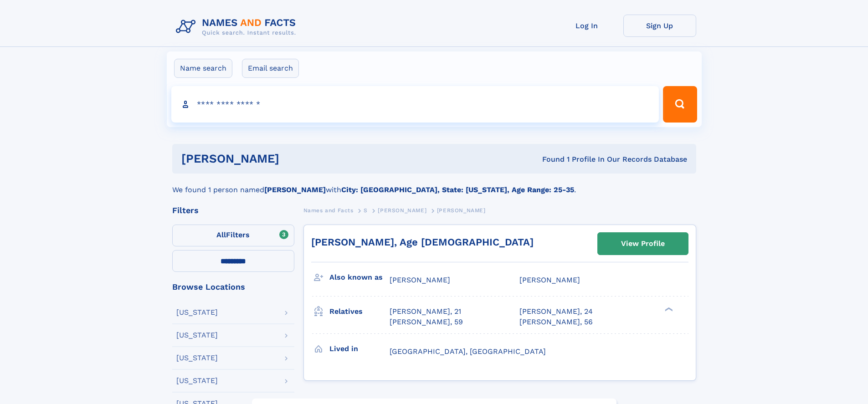 This screenshot has height=404, width=868. Describe the element at coordinates (238, 27) in the screenshot. I see `img: Logo Names and Facts` at that location.